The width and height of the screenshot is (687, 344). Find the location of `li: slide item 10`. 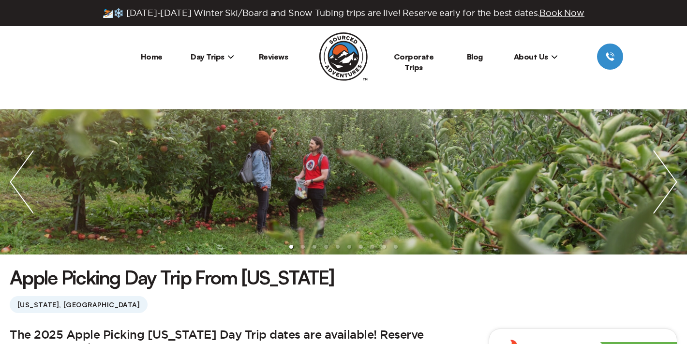

li: slide item 10 is located at coordinates (396, 247).